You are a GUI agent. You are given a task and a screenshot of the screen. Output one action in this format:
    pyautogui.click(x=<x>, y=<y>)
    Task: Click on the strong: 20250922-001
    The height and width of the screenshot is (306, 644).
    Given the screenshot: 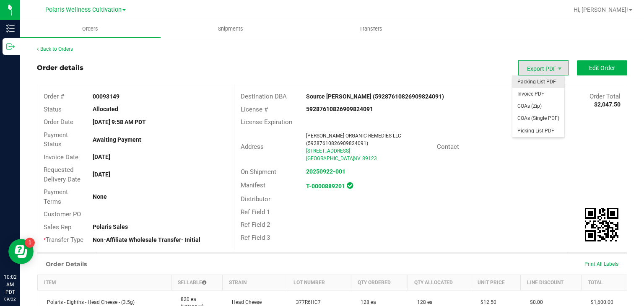 What is the action you would take?
    pyautogui.click(x=325, y=171)
    